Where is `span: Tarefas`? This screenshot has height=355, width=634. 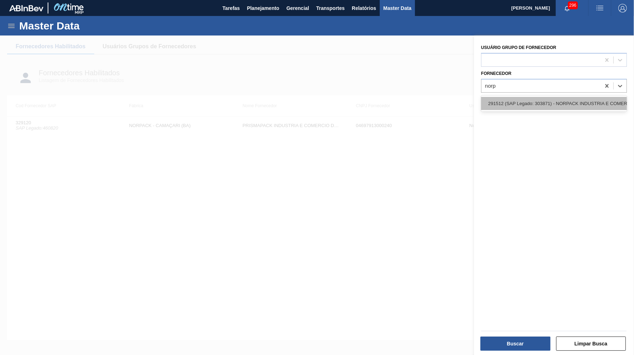 span: Tarefas is located at coordinates (231, 8).